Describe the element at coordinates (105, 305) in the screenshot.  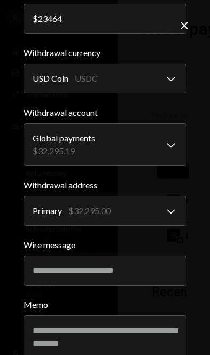
I see `label: Memo` at that location.